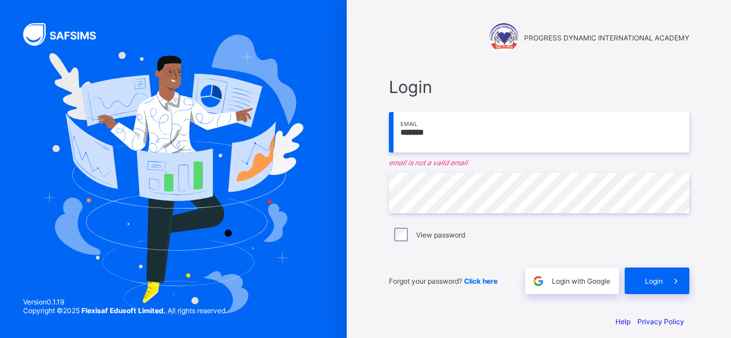  Describe the element at coordinates (538, 281) in the screenshot. I see `img: google.396cfc9801f0270233282035f929180a.svg` at that location.